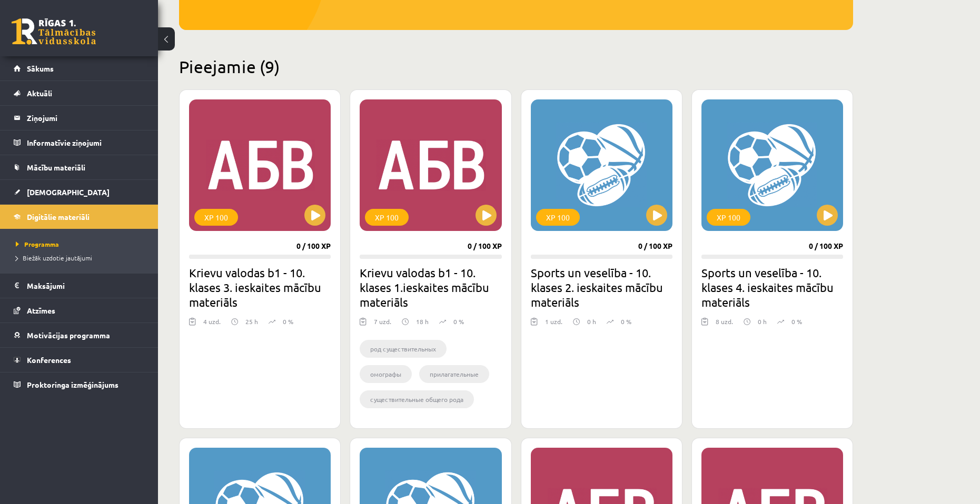  I want to click on h2: Sports un veselība - 10. klases 4. ieskaites mācību materiāls, so click(772, 287).